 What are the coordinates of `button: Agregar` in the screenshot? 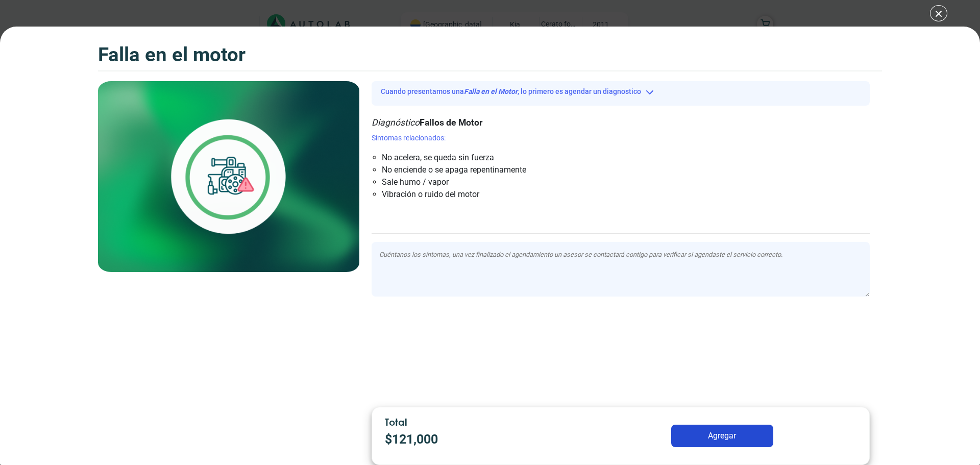 It's located at (723, 436).